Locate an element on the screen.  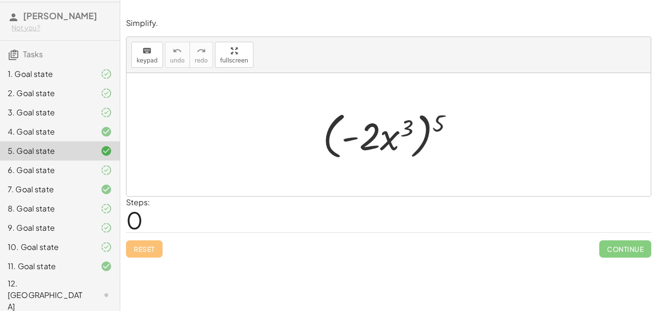
i: undo is located at coordinates (177, 51).